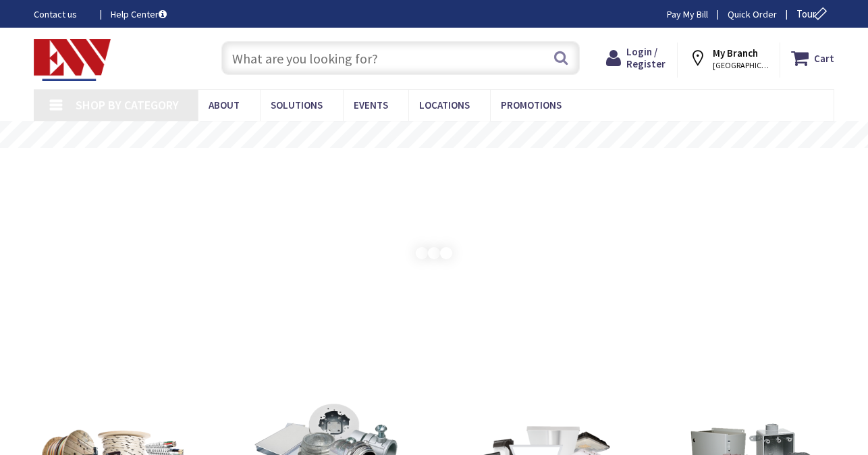 This screenshot has height=455, width=868. Describe the element at coordinates (735, 53) in the screenshot. I see `strong: My Branch` at that location.